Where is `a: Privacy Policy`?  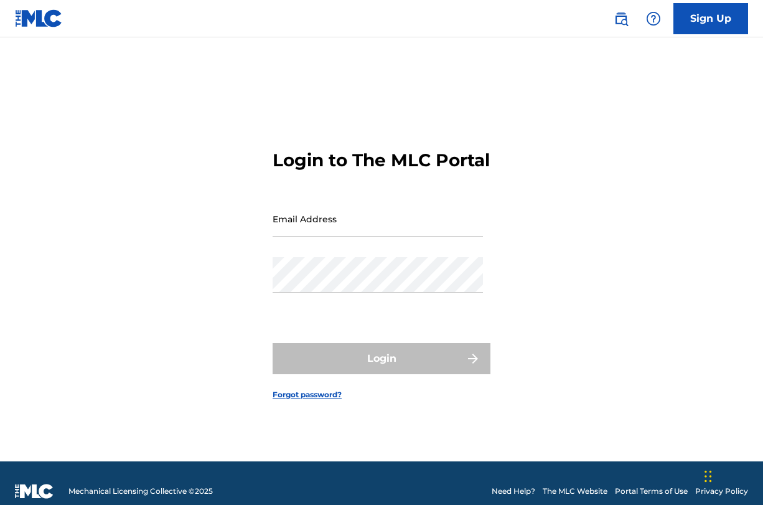
a: Privacy Policy is located at coordinates (721, 491).